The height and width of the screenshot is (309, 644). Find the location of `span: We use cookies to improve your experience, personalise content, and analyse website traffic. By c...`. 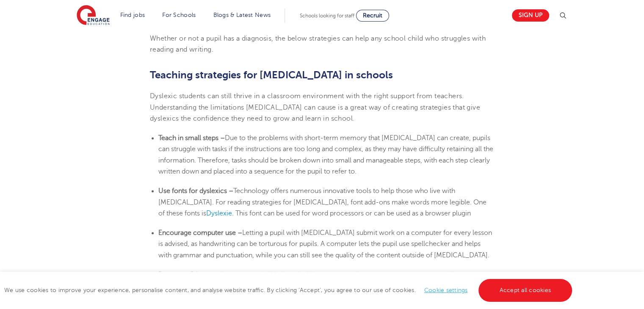

span: We use cookies to improve your experience, personalise content, and analyse website traffic. By c... is located at coordinates (289, 290).